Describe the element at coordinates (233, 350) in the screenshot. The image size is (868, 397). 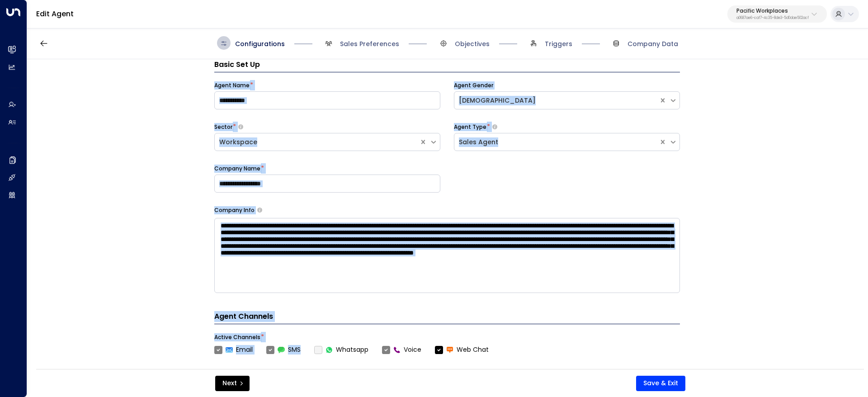
I see `label: Email` at that location.